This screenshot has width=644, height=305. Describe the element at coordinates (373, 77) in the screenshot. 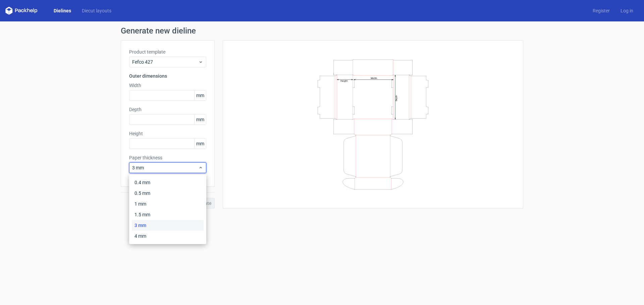

I see `text: Width` at that location.